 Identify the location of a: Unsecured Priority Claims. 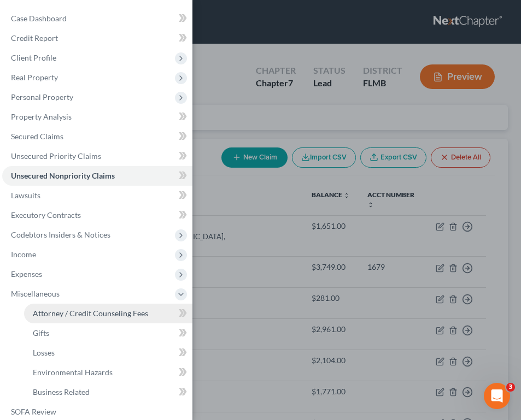
(97, 156).